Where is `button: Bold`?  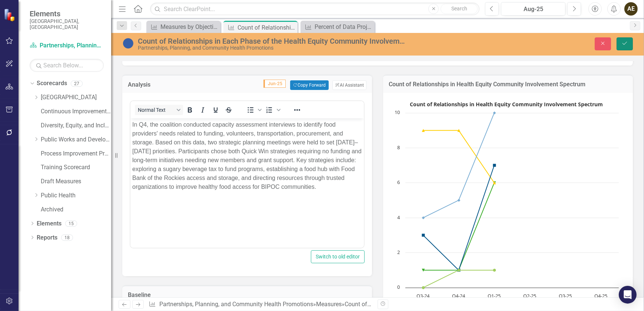 button: Bold is located at coordinates (190, 110).